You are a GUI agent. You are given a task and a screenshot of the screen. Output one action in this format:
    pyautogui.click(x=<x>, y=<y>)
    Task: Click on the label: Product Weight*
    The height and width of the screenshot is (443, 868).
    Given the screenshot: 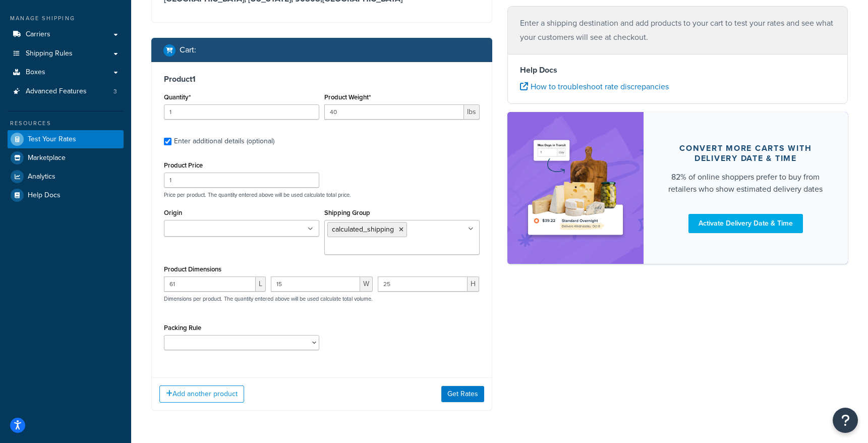 What is the action you would take?
    pyautogui.click(x=347, y=97)
    